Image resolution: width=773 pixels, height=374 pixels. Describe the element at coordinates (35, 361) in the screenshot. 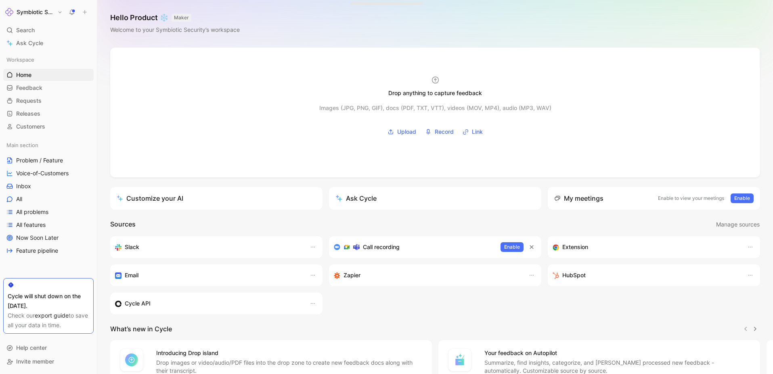

I see `span: Invite member` at that location.